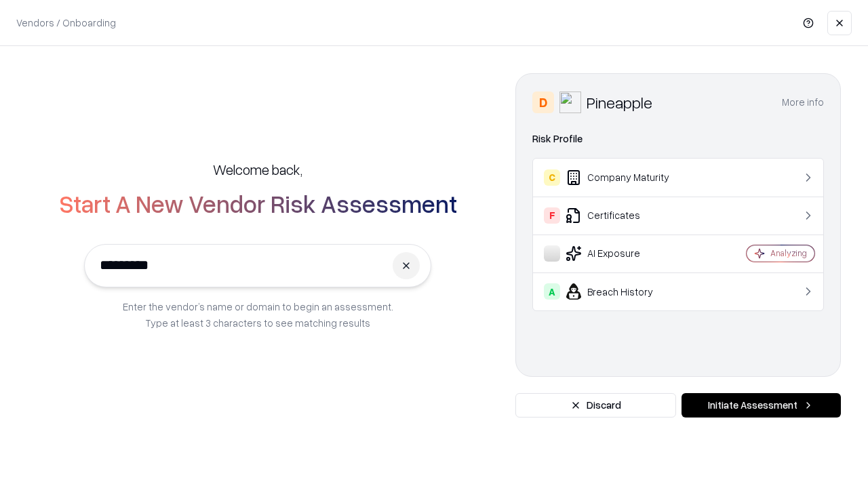  I want to click on button: More info, so click(802, 103).